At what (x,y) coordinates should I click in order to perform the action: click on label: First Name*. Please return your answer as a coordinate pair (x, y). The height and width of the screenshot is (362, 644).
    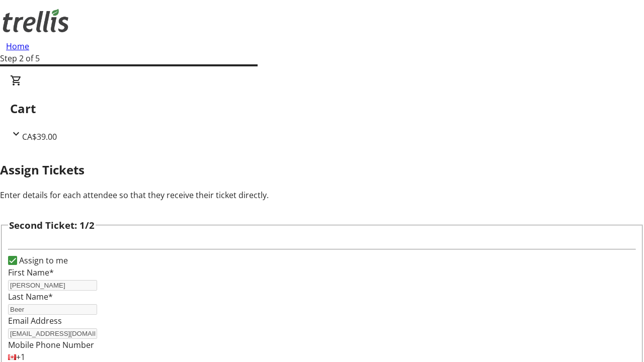
    Looking at the image, I should click on (31, 273).